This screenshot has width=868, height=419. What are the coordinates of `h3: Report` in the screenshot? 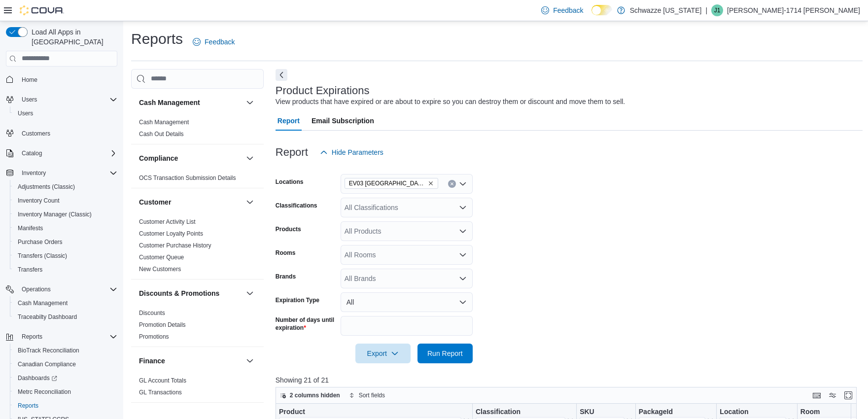 It's located at (292, 152).